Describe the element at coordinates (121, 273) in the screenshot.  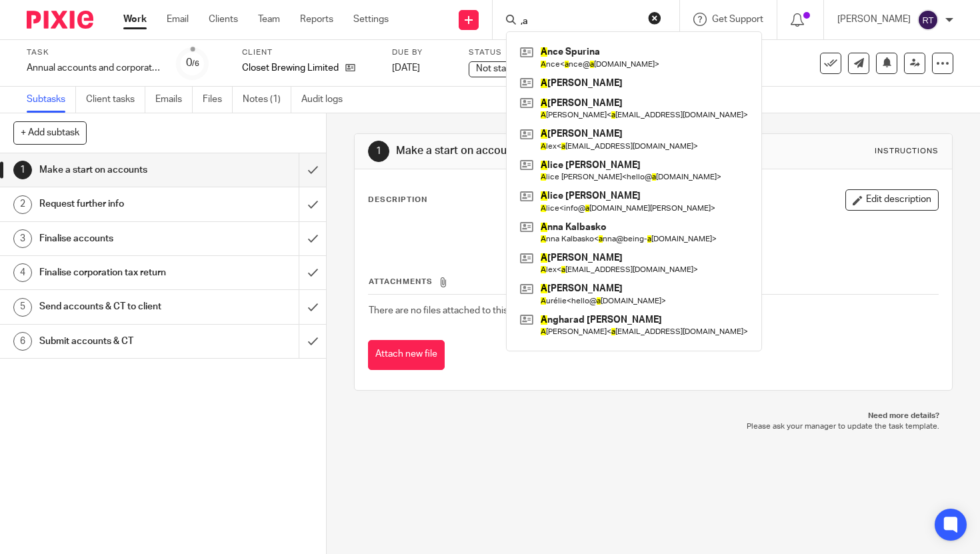
I see `h1: Finalise corporation tax return` at that location.